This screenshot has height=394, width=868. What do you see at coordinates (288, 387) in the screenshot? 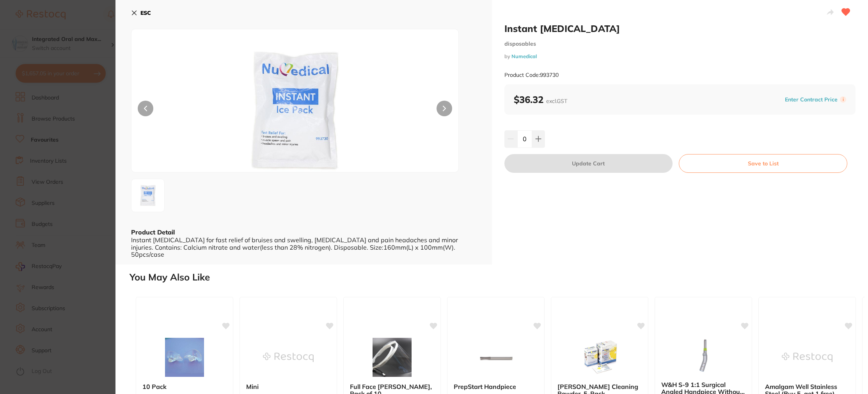
I see `b: Mini` at bounding box center [288, 387].